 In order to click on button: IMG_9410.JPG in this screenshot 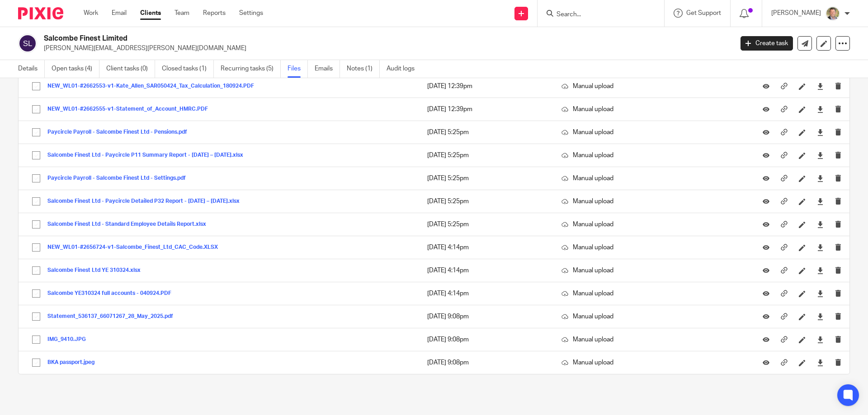, I will do `click(70, 340)`.